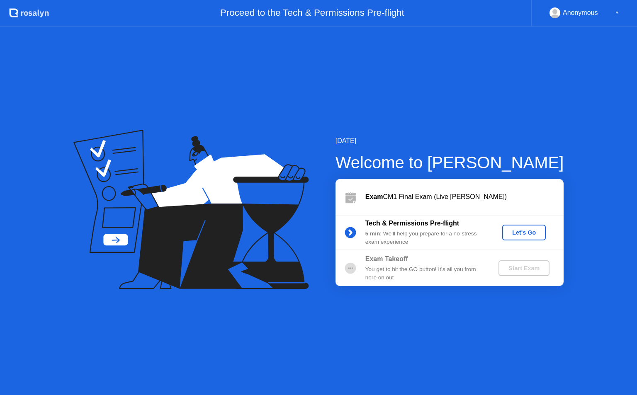  What do you see at coordinates (524, 233) in the screenshot?
I see `button: Let's Go` at bounding box center [524, 233].